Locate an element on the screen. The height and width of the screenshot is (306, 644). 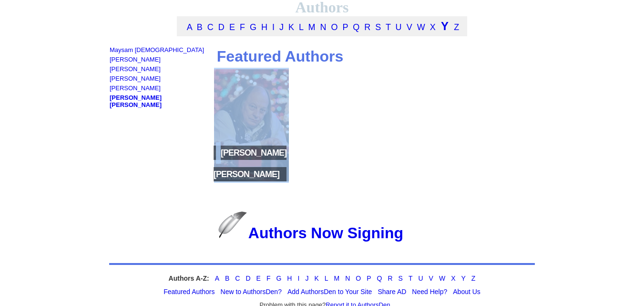
a: Authors Now Signing is located at coordinates (310, 233).